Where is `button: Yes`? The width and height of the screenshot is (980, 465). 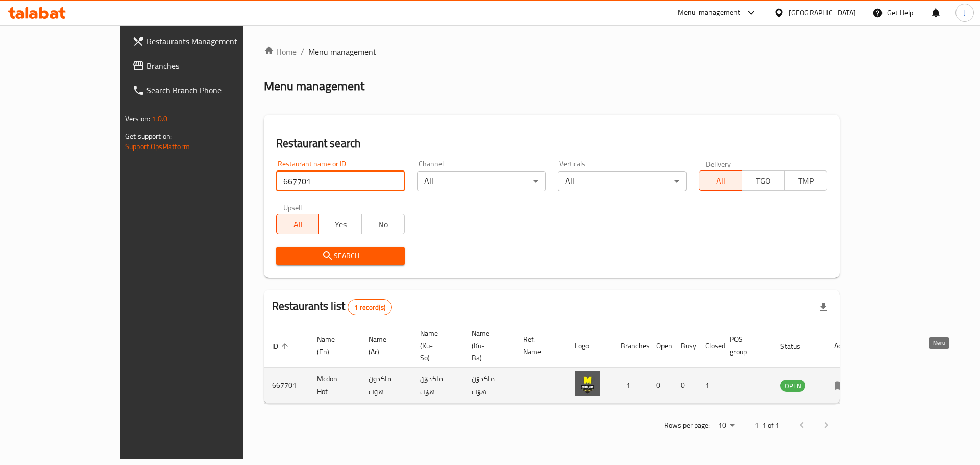 button: Yes is located at coordinates (340, 224).